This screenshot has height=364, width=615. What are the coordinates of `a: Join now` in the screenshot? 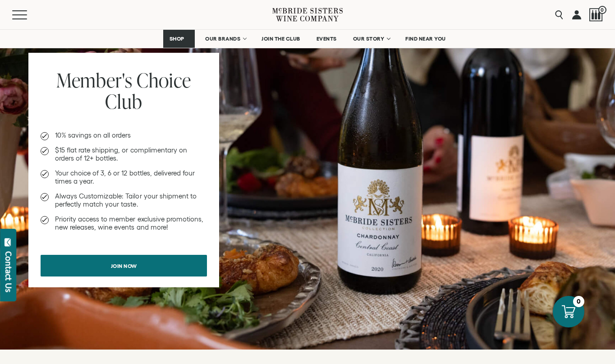 It's located at (124, 266).